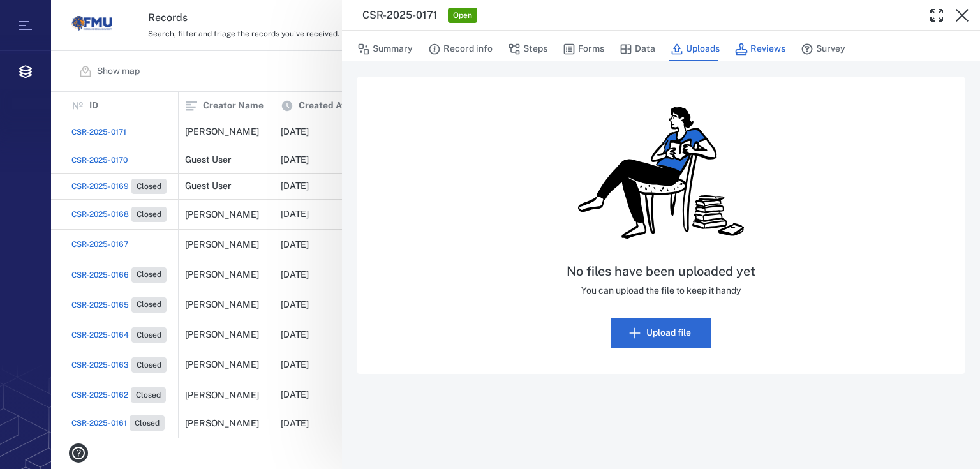  I want to click on button: Steps, so click(528, 49).